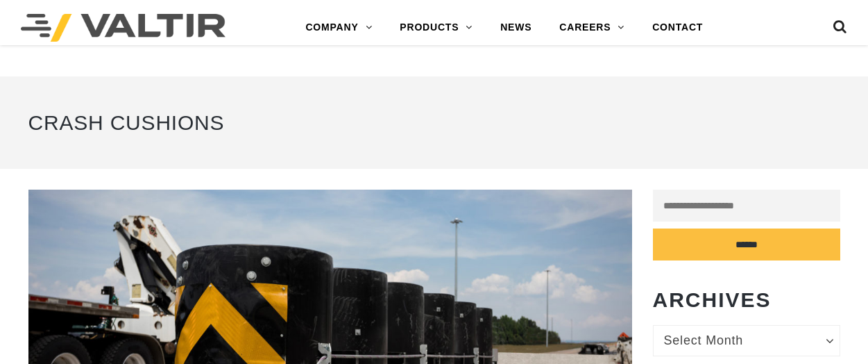  Describe the element at coordinates (746, 340) in the screenshot. I see `a: Select Month` at that location.